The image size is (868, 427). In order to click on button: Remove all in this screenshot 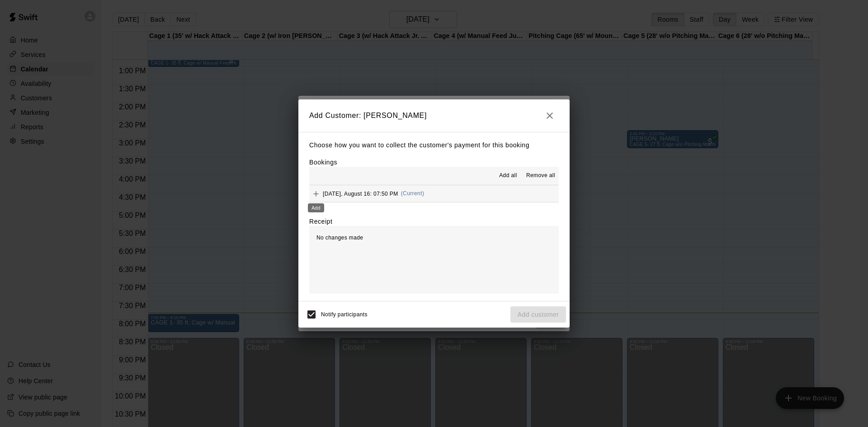, I will do `click(541, 175)`.